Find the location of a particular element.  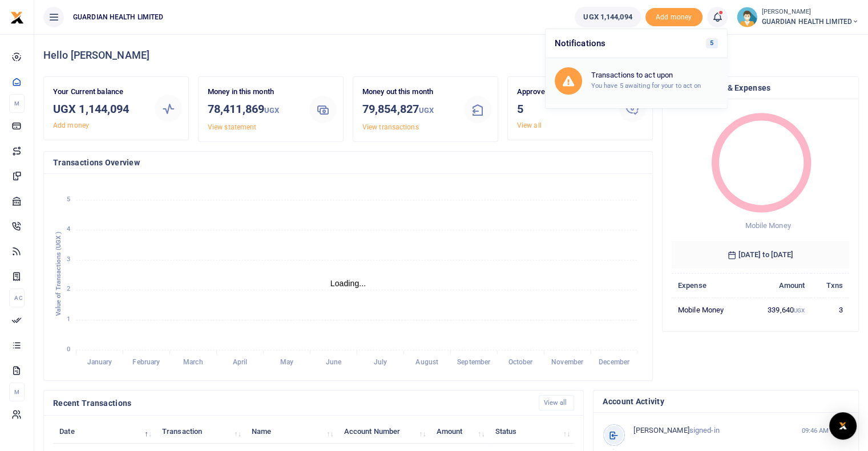

tspan: 1 is located at coordinates (69, 319).